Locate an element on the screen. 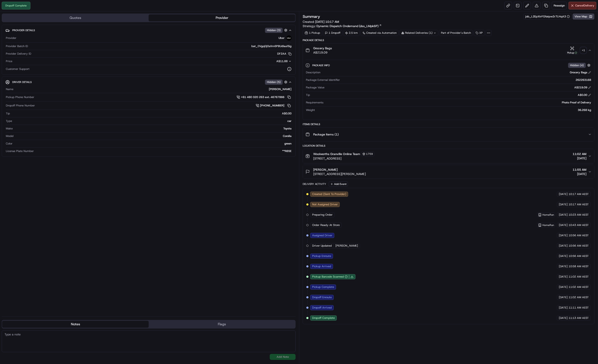 Image resolution: width=598 pixels, height=364 pixels. span: Type is located at coordinates (9, 121).